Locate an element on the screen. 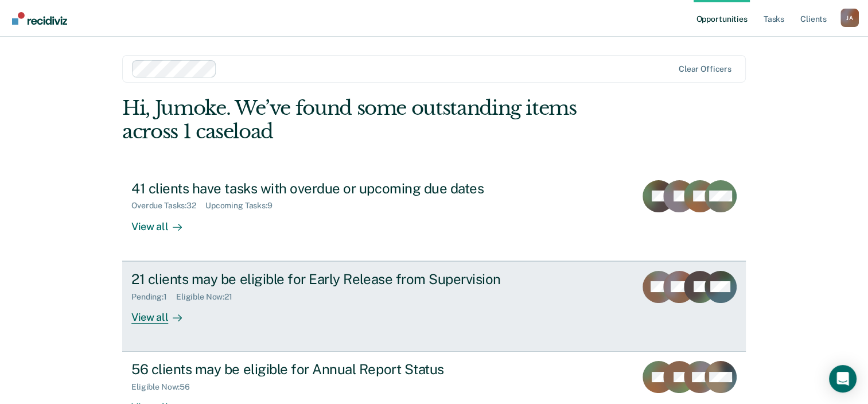 This screenshot has width=868, height=404. div: Hi, Jumoke. We’ve found some outstanding items across 1 caseload is located at coordinates (371, 120).